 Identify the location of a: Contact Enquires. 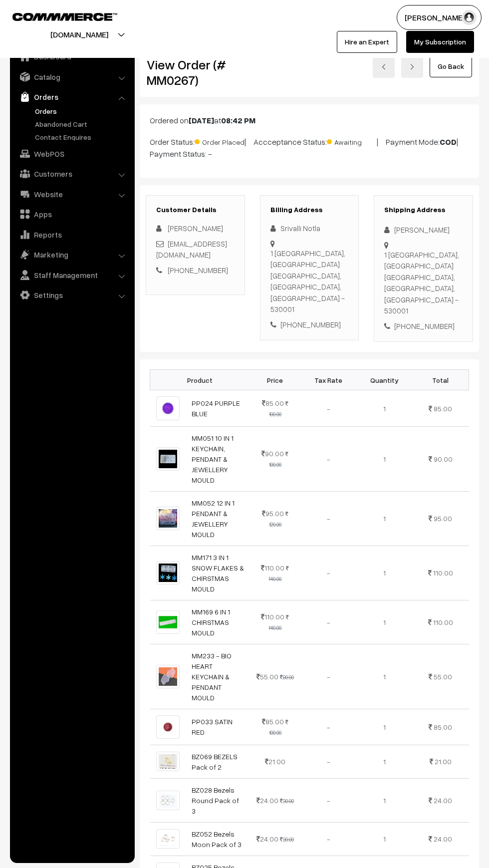
(82, 137).